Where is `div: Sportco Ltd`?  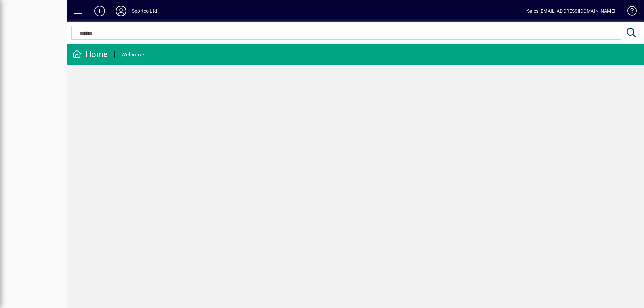 div: Sportco Ltd is located at coordinates (144, 11).